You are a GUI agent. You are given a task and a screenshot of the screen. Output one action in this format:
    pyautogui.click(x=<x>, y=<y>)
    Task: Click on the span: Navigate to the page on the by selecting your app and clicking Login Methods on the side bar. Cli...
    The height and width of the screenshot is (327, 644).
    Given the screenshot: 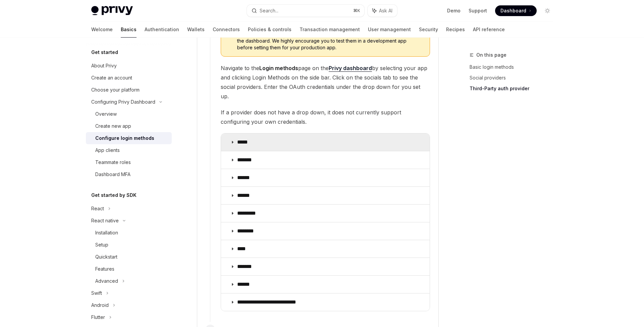 What is the action you would take?
    pyautogui.click(x=326, y=82)
    